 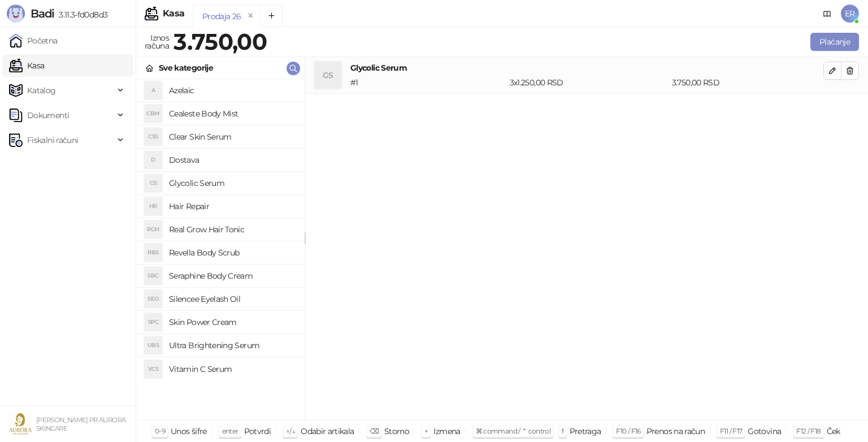 I want to click on div: RBS, so click(x=153, y=253).